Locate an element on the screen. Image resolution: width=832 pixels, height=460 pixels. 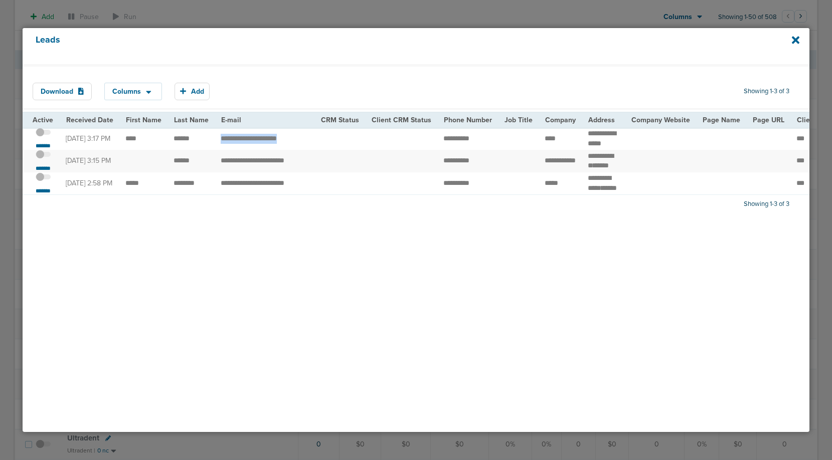
span: CRM Status is located at coordinates (340, 120).